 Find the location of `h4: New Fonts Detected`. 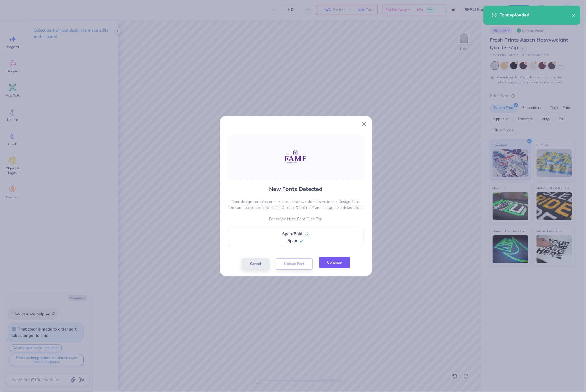

h4: New Fonts Detected is located at coordinates (296, 189).